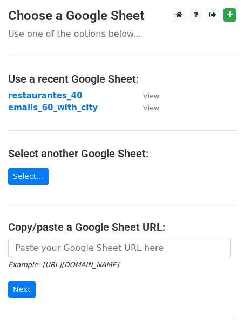 Image resolution: width=244 pixels, height=326 pixels. What do you see at coordinates (53, 107) in the screenshot?
I see `strong: emails_60_with_city` at bounding box center [53, 107].